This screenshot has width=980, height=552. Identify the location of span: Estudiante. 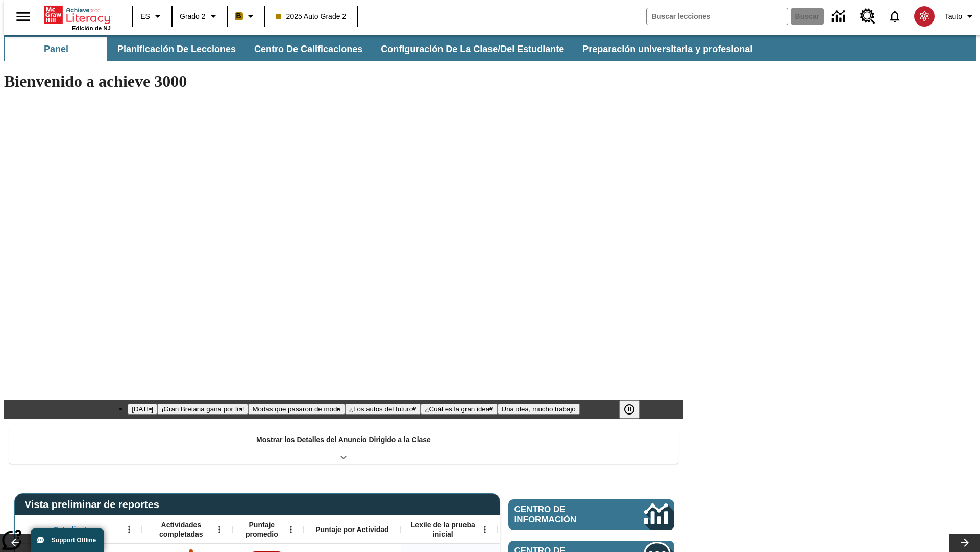
(73, 529).